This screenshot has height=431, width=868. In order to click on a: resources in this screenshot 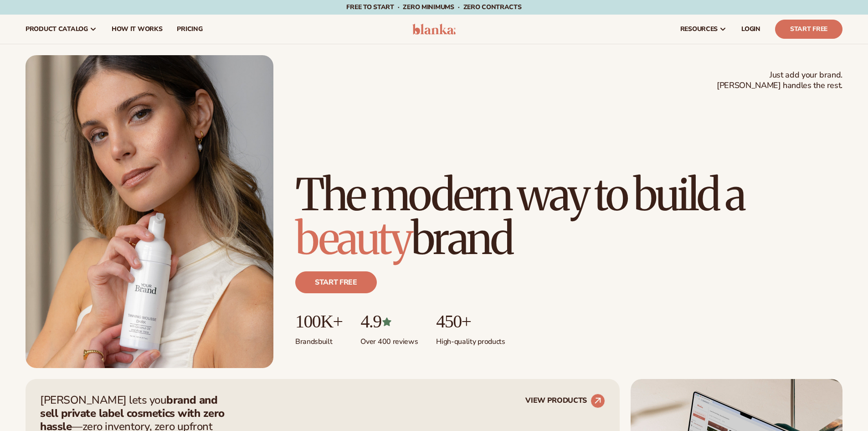, I will do `click(703, 29)`.